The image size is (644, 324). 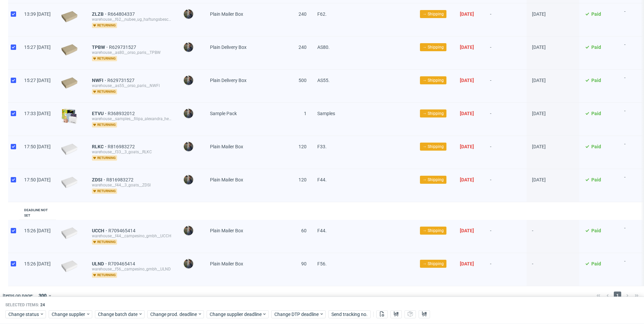 I want to click on a: R368932012, so click(x=122, y=113).